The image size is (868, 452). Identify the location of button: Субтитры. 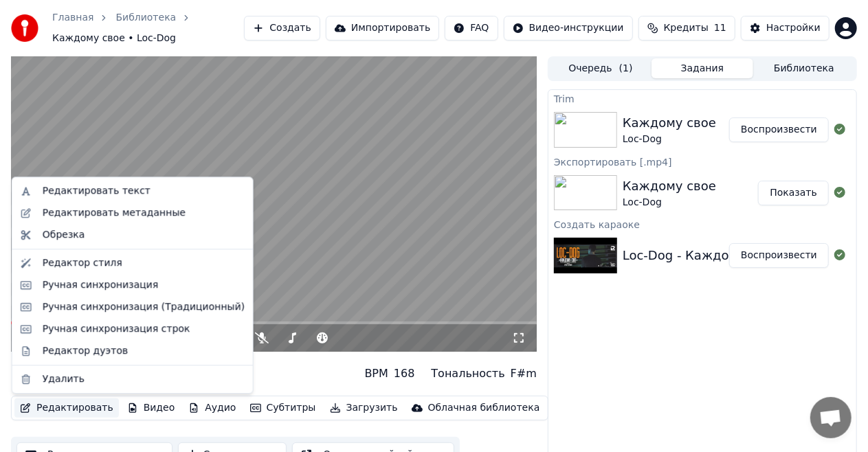
(283, 408).